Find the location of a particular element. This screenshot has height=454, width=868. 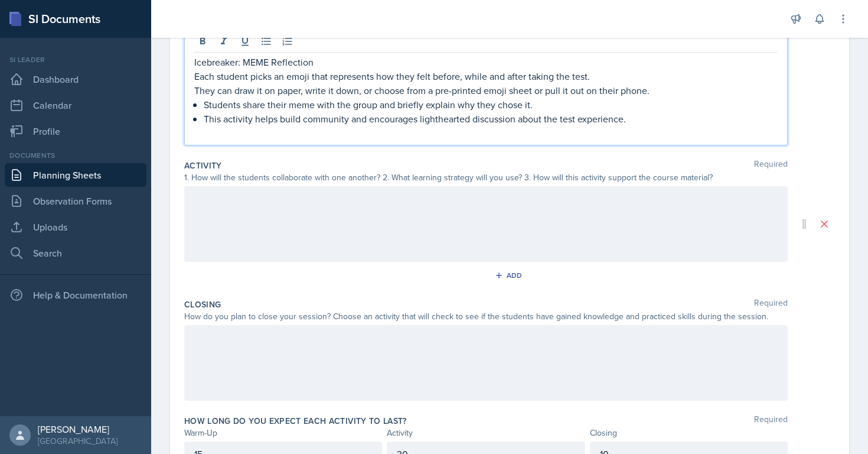

a: Search is located at coordinates (76, 253).